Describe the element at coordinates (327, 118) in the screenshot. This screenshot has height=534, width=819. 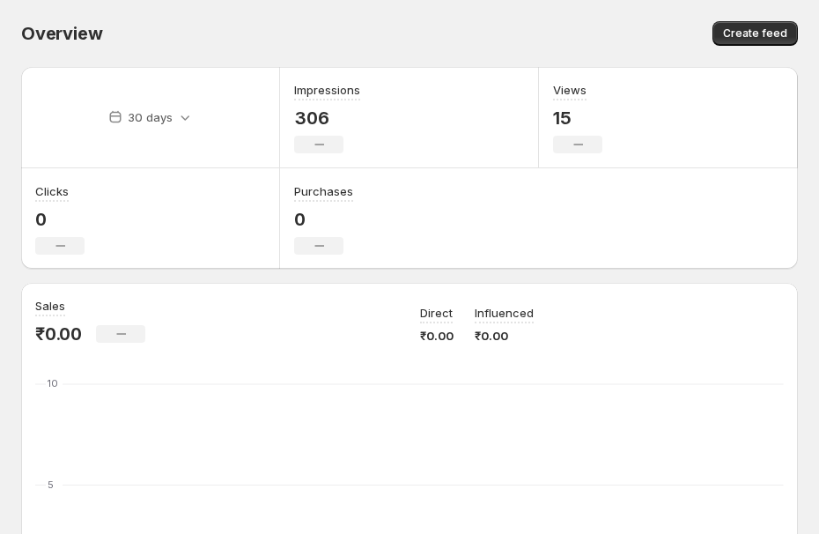
I see `p: 306` at that location.